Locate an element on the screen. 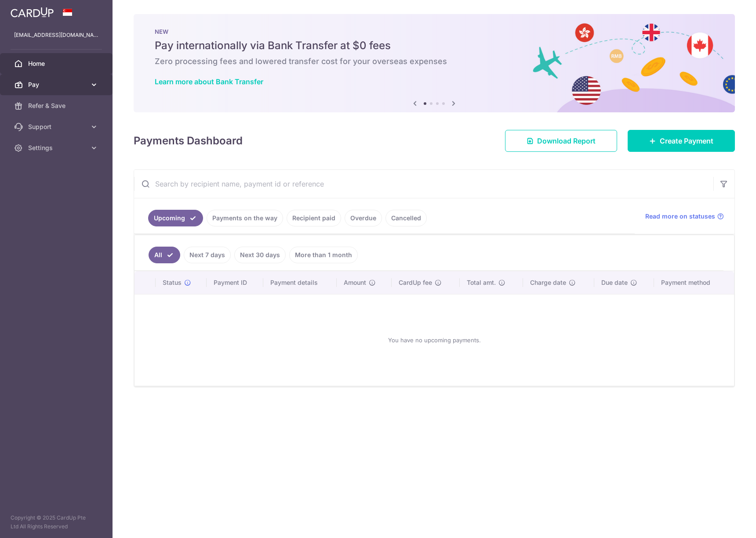 The image size is (756, 538). span: Refer & Save is located at coordinates (57, 106).